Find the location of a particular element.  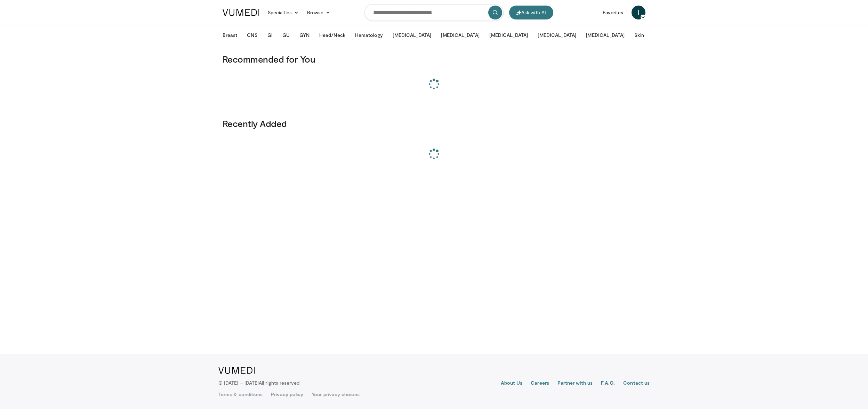

button: GI is located at coordinates (270, 35).